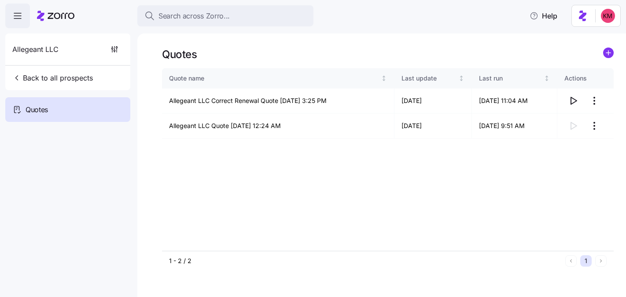  I want to click on span: Search across Zorro..., so click(194, 16).